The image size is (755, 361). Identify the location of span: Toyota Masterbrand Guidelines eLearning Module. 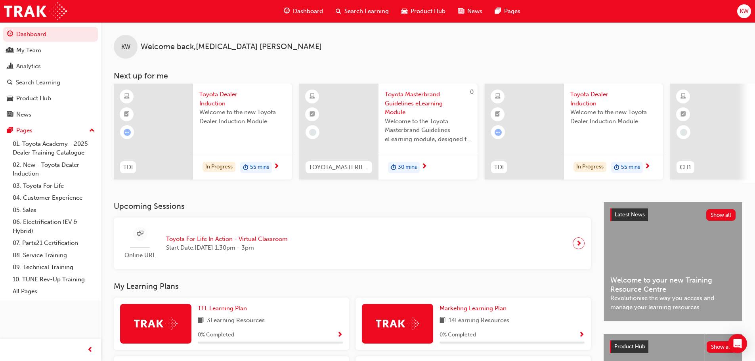
(428, 103).